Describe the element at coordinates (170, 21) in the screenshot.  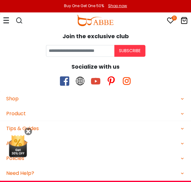
I see `a: 11` at that location.